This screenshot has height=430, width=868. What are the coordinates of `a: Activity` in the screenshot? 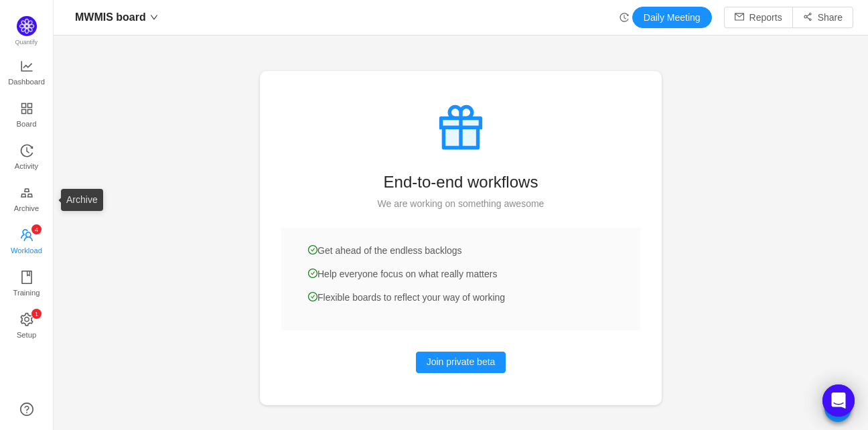 It's located at (27, 158).